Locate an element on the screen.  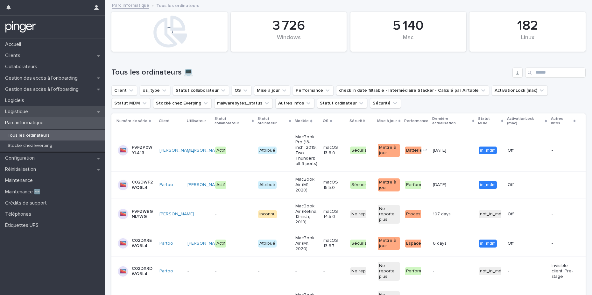
p: Gestion des accès à l’onboarding is located at coordinates (43, 78).